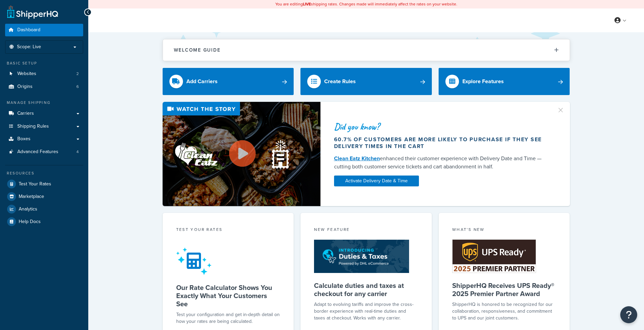 This screenshot has width=644, height=330. What do you see at coordinates (45, 126) in the screenshot?
I see `a: Shipping Rules` at bounding box center [45, 126].